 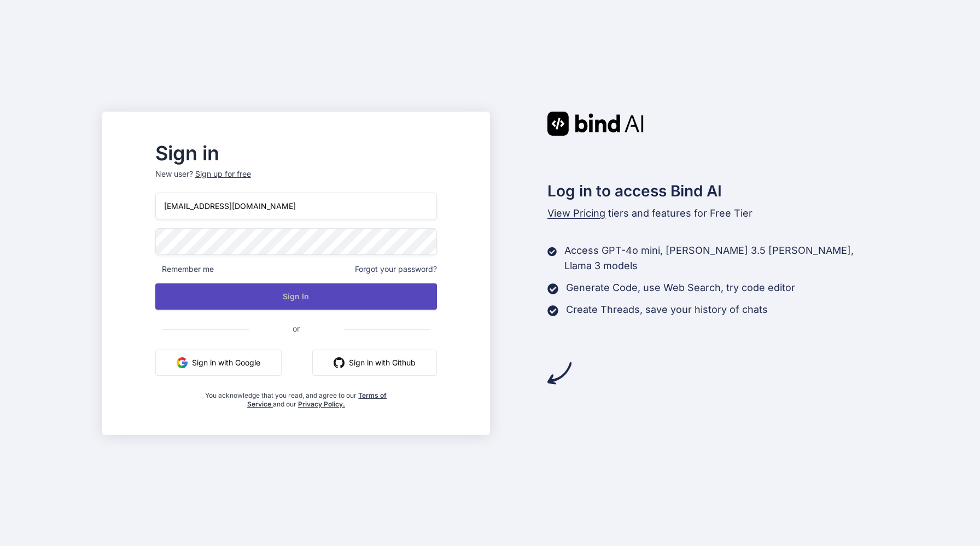 What do you see at coordinates (339, 362) in the screenshot?
I see `img: github` at bounding box center [339, 362].